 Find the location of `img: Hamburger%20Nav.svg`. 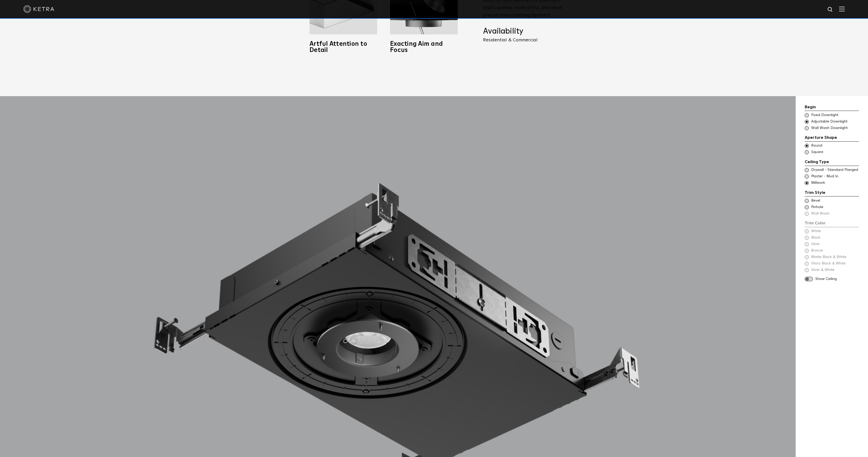

img: Hamburger%20Nav.svg is located at coordinates (842, 9).